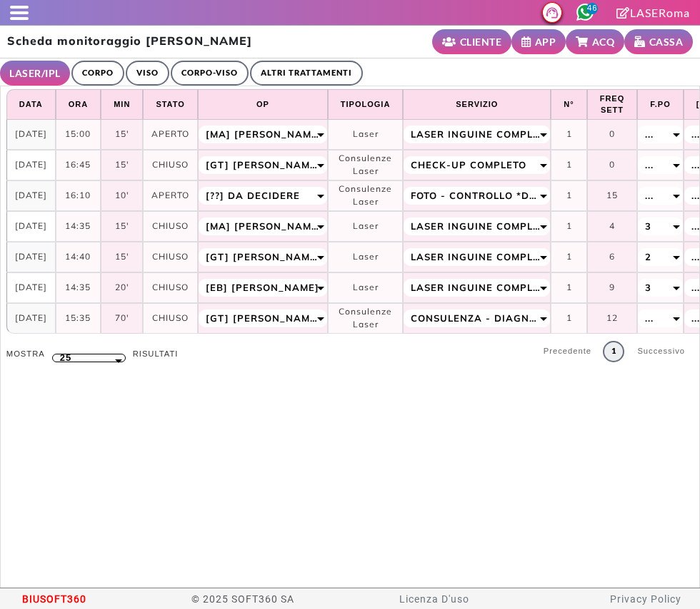  I want to click on i: Clicca per andare alla pagina di firma, so click(622, 13).